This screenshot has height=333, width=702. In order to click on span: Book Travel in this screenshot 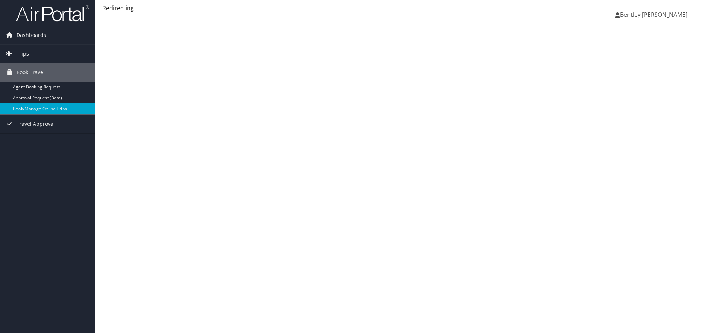, I will do `click(30, 72)`.